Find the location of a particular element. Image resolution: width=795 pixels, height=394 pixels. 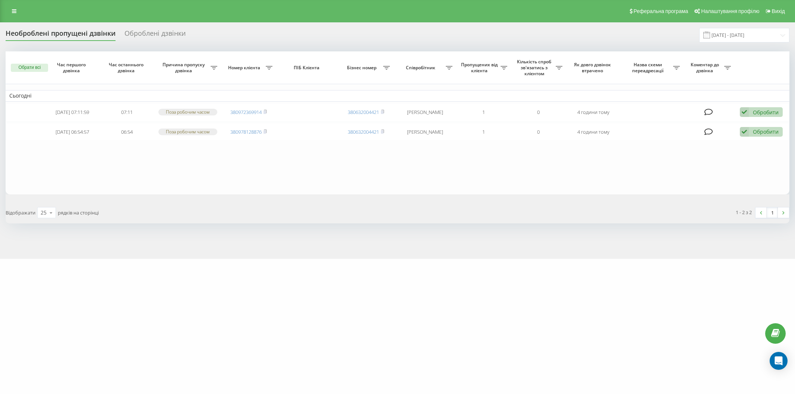

span: Співробітник is located at coordinates (421, 68).